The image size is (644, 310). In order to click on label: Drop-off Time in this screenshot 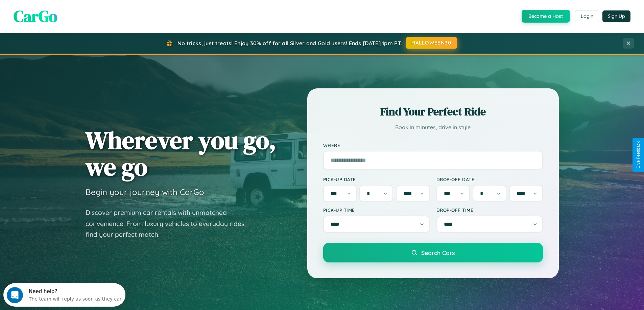, I will do `click(489, 210)`.